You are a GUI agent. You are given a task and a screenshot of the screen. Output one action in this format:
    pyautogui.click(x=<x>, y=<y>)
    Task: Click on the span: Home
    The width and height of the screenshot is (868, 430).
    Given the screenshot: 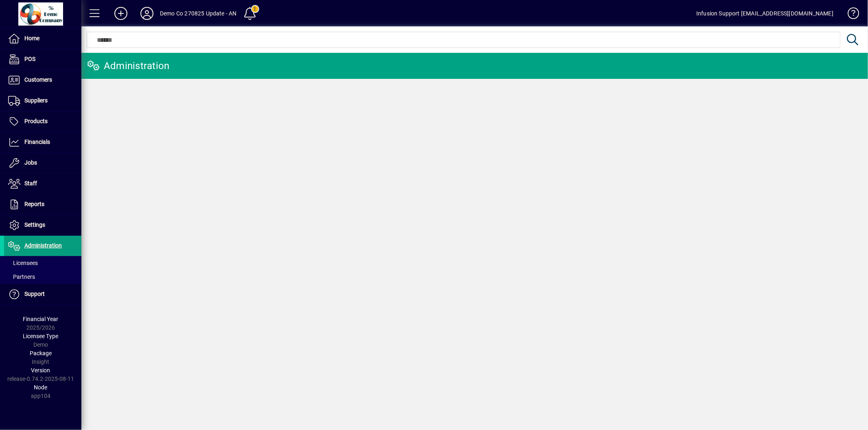 What is the action you would take?
    pyautogui.click(x=32, y=38)
    